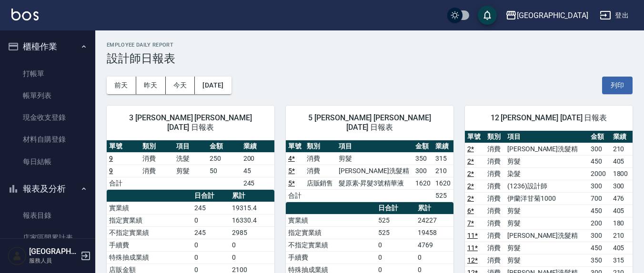  What do you see at coordinates (151, 85) in the screenshot?
I see `button: 昨天` at bounding box center [151, 85].